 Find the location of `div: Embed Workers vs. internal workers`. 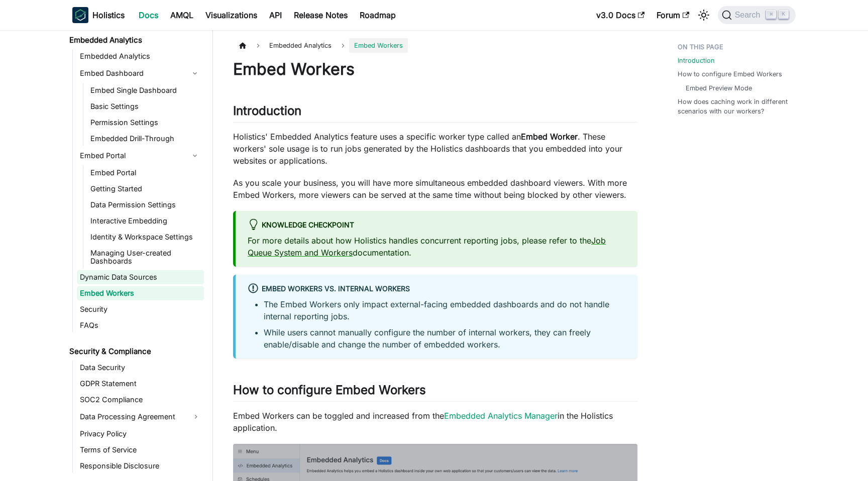

div: Embed Workers vs. internal workers is located at coordinates (437, 289).